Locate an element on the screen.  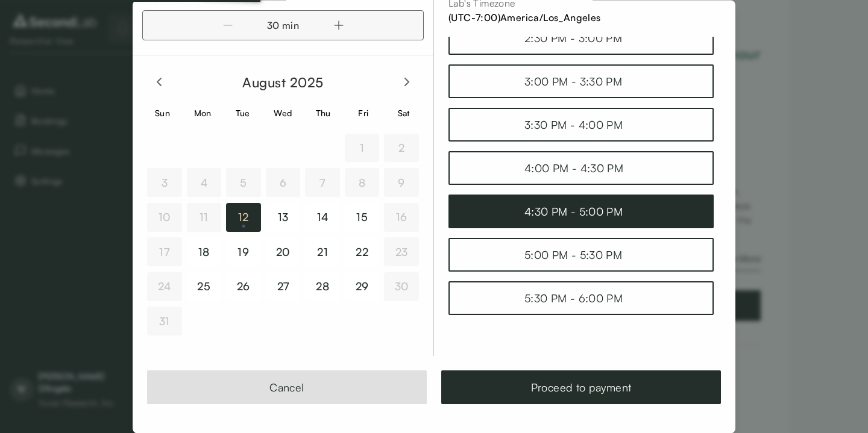
button: 7 is located at coordinates (322, 183).